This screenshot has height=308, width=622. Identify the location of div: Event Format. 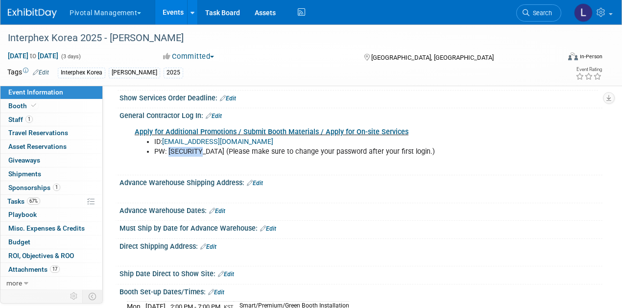
(559, 58).